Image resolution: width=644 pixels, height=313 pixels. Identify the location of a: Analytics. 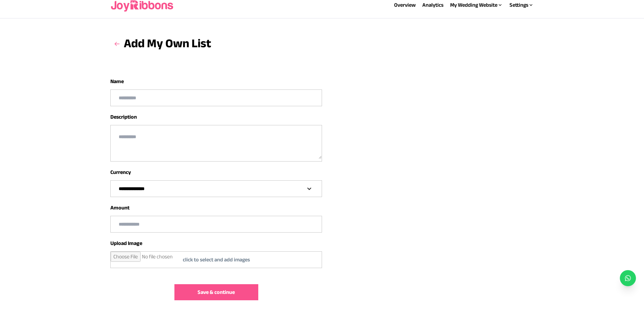
(433, 5).